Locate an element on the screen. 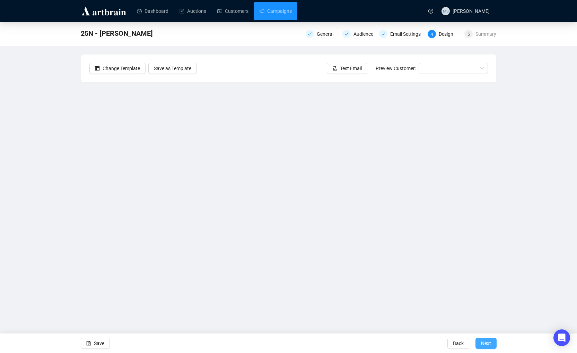  span: 25N - Maloy is located at coordinates (117, 33).